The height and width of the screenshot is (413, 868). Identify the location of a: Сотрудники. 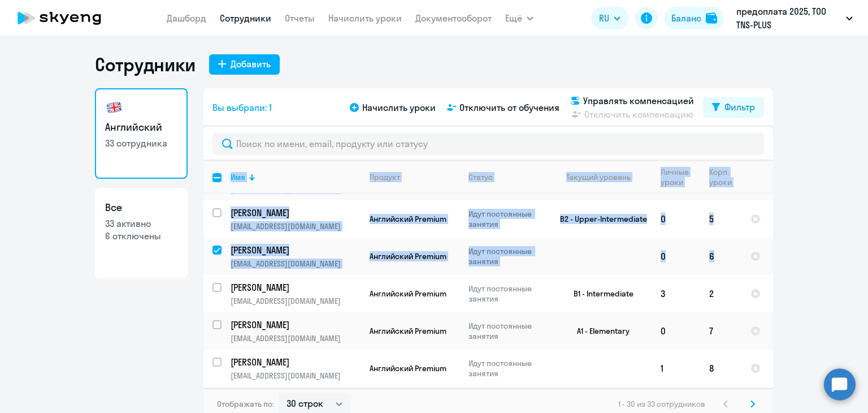
(245, 18).